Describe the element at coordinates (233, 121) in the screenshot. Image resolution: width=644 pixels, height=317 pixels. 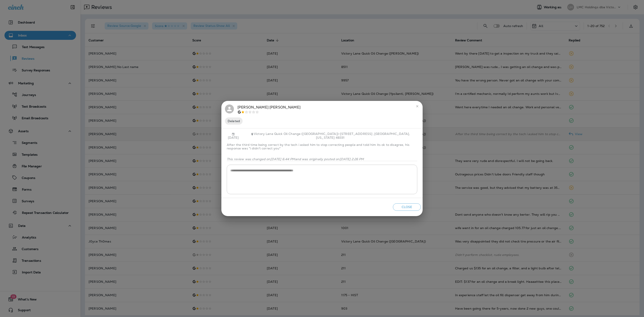
I see `p: Deleted` at that location.